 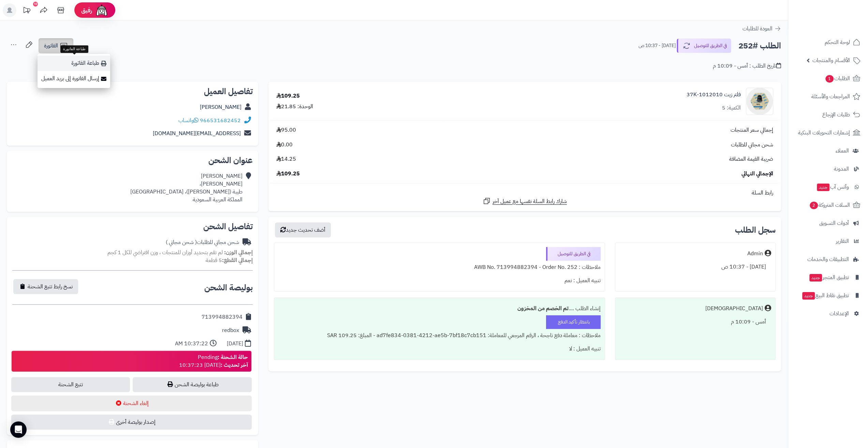 I want to click on span: التقارير, so click(x=843, y=241).